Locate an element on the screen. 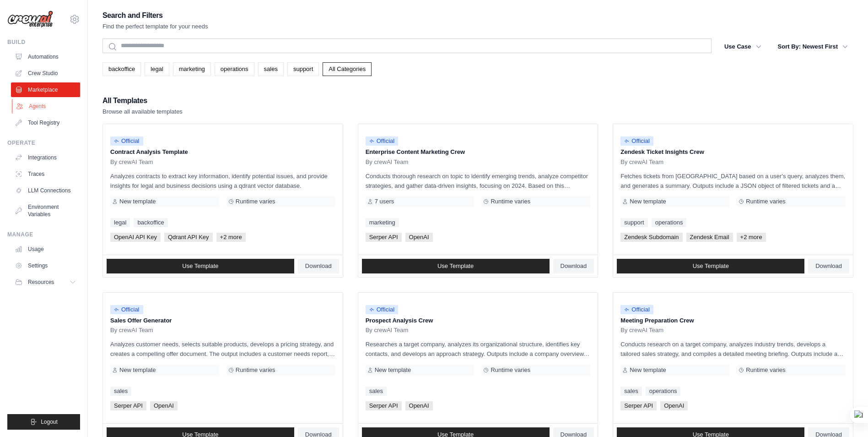 The width and height of the screenshot is (868, 437). a: Automations is located at coordinates (45, 57).